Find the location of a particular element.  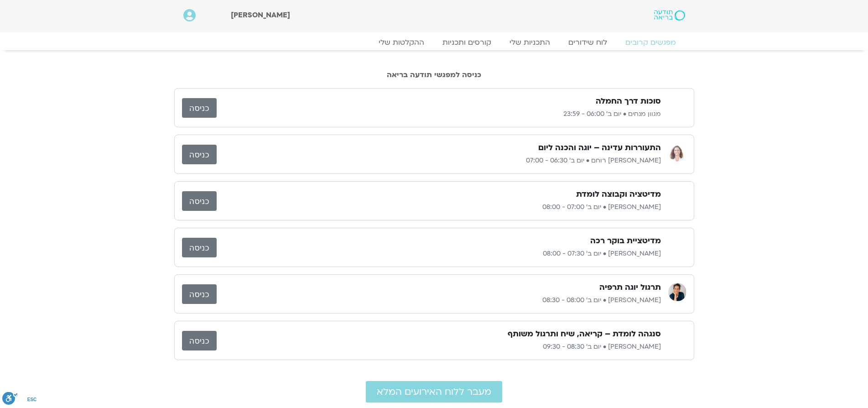

h3: התעוררות עדינה – יוגה והכנה ליום is located at coordinates (599, 148).